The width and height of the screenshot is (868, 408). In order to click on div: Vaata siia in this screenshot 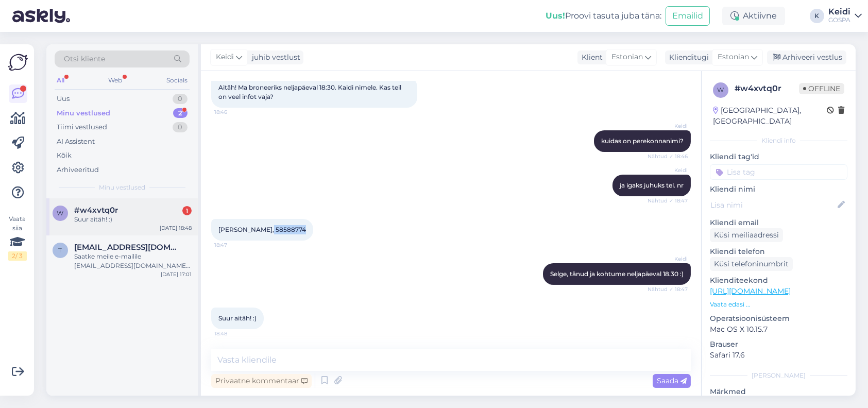, I will do `click(18, 237)`.